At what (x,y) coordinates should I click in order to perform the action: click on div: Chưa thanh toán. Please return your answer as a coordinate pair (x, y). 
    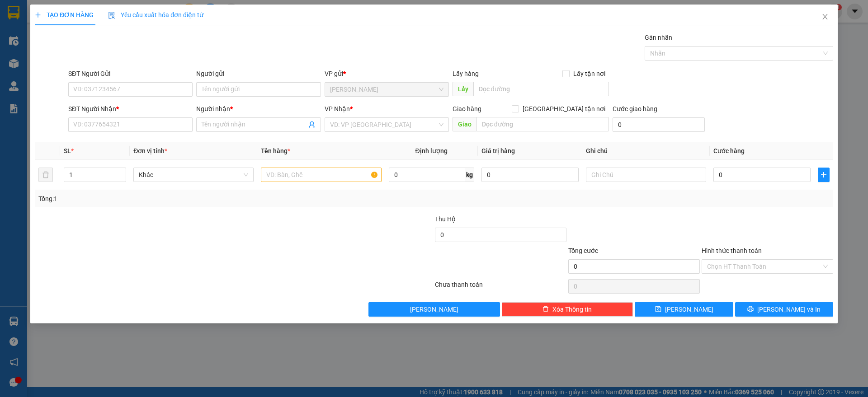
    Looking at the image, I should click on (500, 287).